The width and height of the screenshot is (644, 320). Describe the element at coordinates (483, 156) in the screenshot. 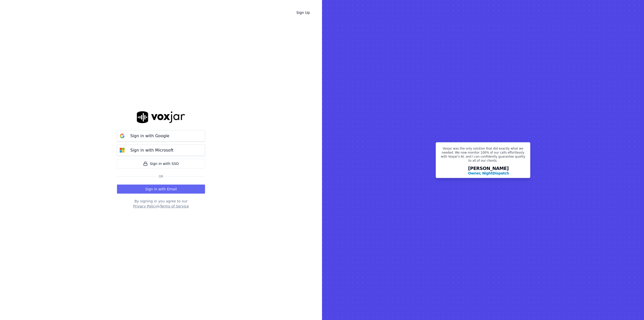

I see `p: Voxjar was the only solution that did exactly what we needed. We now monitor 100% of our calls ef...` at that location.